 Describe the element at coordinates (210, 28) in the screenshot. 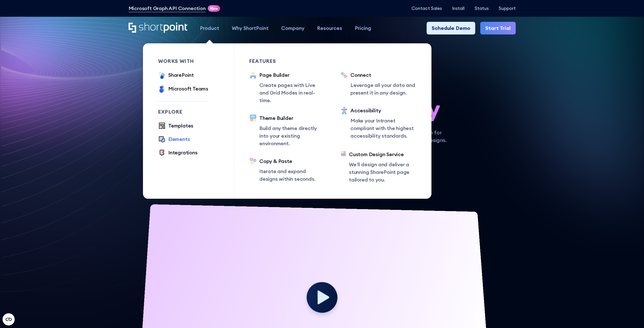

I see `div: Product` at that location.